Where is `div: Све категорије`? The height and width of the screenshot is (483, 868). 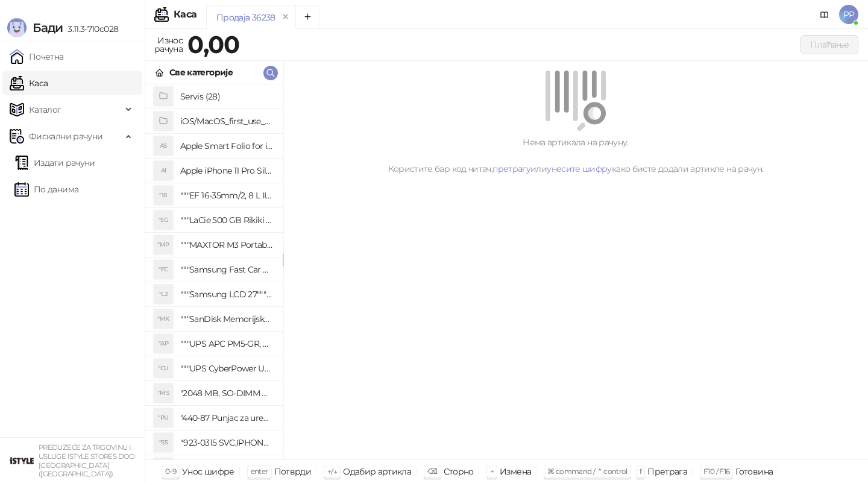
div: Све категорије is located at coordinates (201, 72).